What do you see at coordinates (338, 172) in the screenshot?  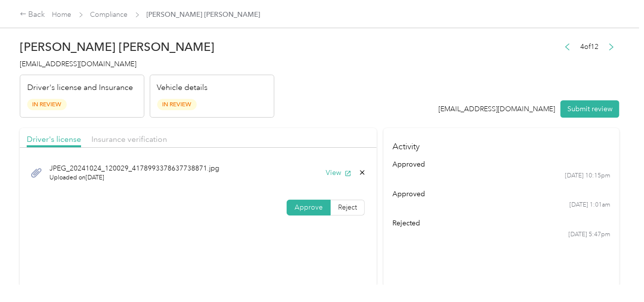 I see `button: View` at bounding box center [338, 172].